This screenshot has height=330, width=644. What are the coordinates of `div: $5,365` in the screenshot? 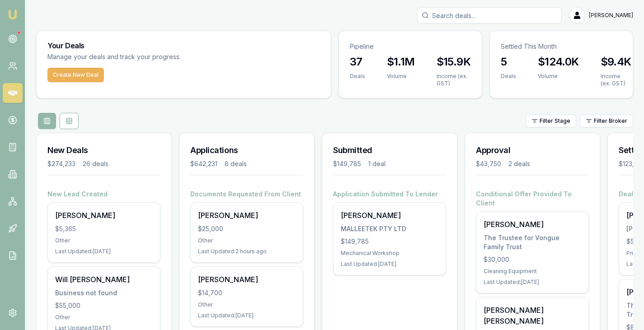 It's located at (104, 229).